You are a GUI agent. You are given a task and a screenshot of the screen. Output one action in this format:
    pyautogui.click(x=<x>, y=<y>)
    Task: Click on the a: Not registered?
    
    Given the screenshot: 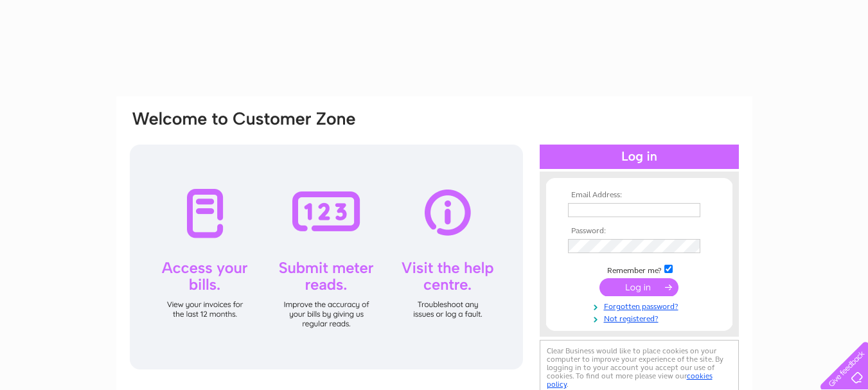 What is the action you would take?
    pyautogui.click(x=641, y=317)
    